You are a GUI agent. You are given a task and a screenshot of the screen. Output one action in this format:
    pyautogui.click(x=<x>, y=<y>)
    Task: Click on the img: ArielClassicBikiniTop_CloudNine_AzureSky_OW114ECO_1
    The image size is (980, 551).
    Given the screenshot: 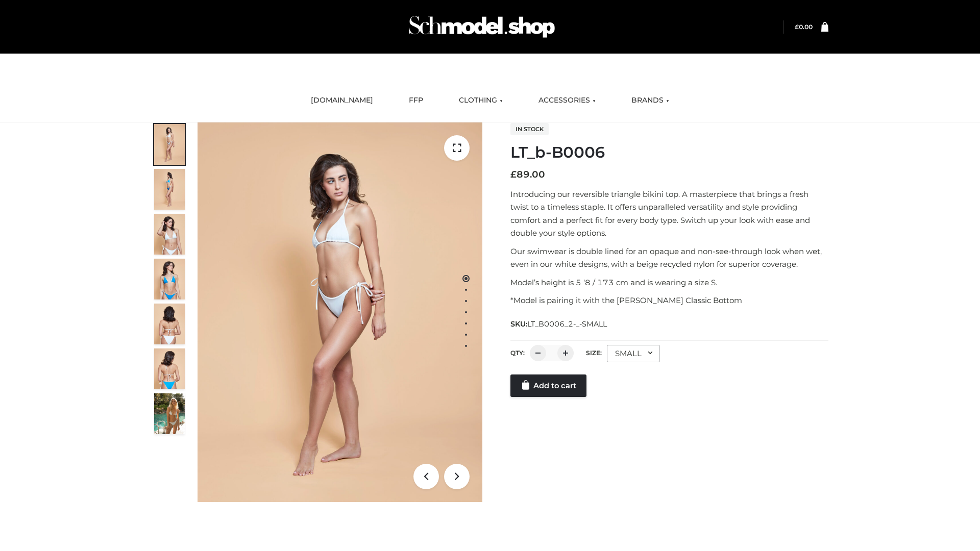 What is the action you would take?
    pyautogui.click(x=340, y=312)
    